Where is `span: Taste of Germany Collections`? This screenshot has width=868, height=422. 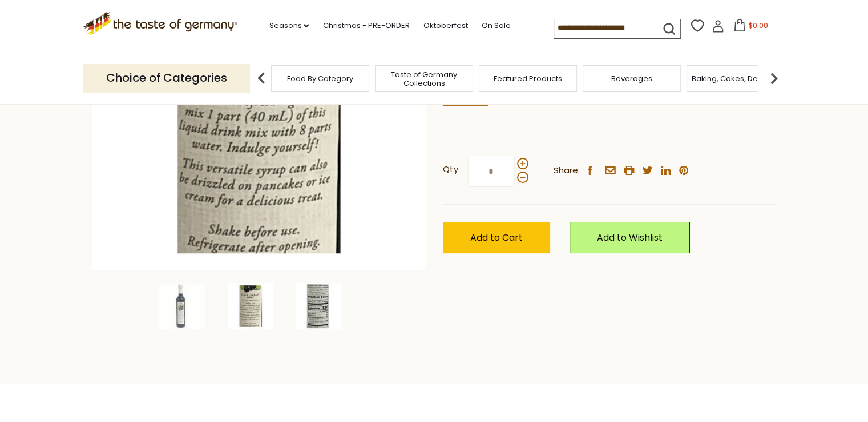 span: Taste of Germany Collections is located at coordinates (424, 79).